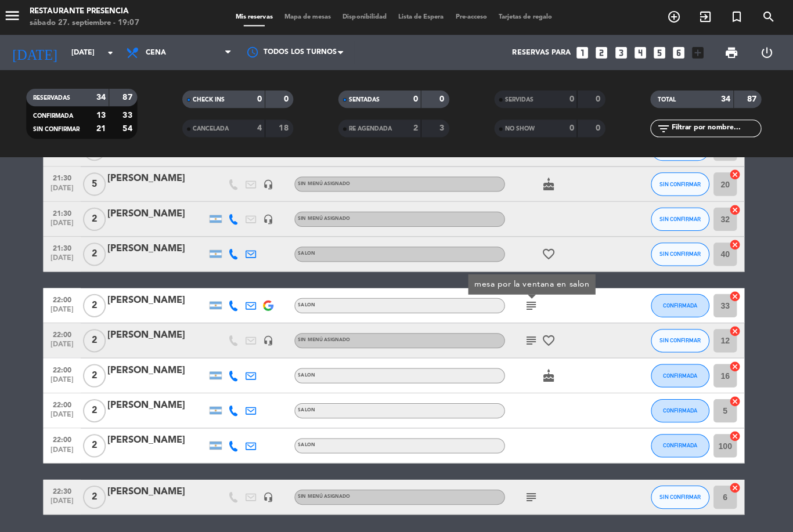  I want to click on strong: 3, so click(446, 127).